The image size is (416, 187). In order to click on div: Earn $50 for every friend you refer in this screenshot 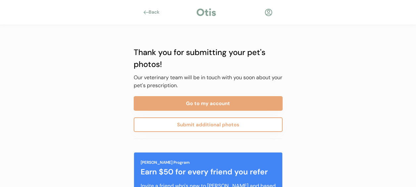, I will do `click(208, 172)`.